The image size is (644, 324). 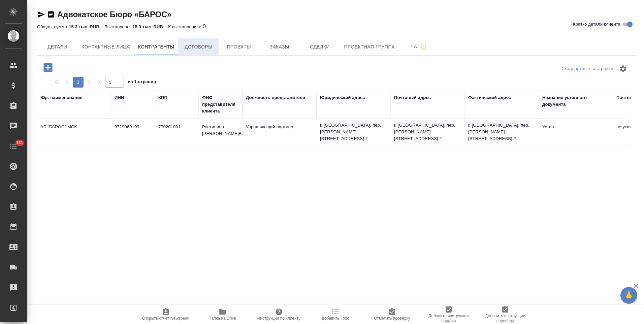 What do you see at coordinates (319, 47) in the screenshot?
I see `span: Сделки` at bounding box center [319, 47].